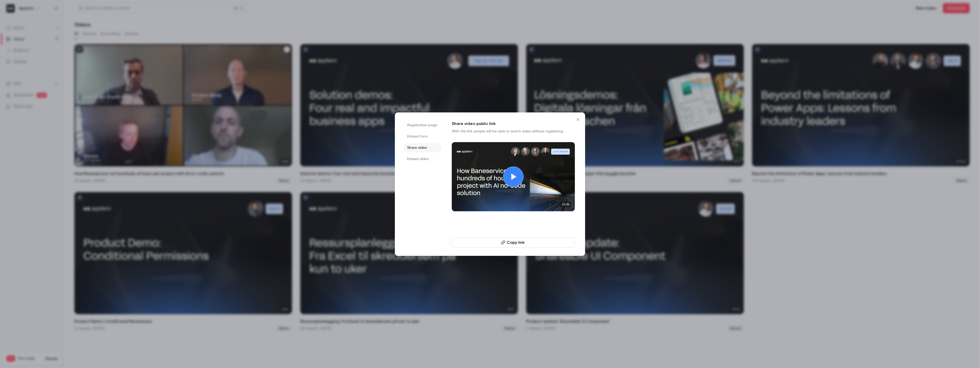 This screenshot has width=980, height=368. What do you see at coordinates (422, 148) in the screenshot?
I see `li: Share video` at bounding box center [422, 148].